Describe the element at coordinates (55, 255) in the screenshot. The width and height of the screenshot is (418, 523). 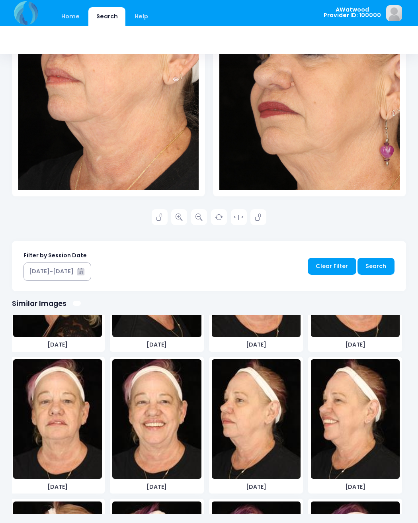
I see `label: Filter by Session Date` at that location.